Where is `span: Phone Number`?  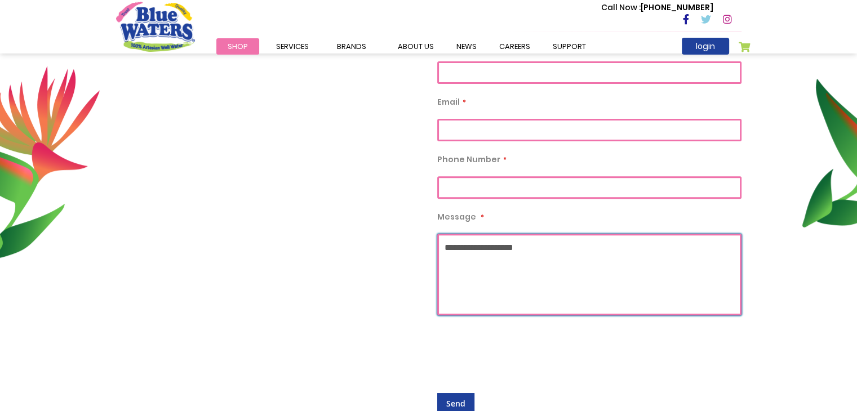 span: Phone Number is located at coordinates (469, 159).